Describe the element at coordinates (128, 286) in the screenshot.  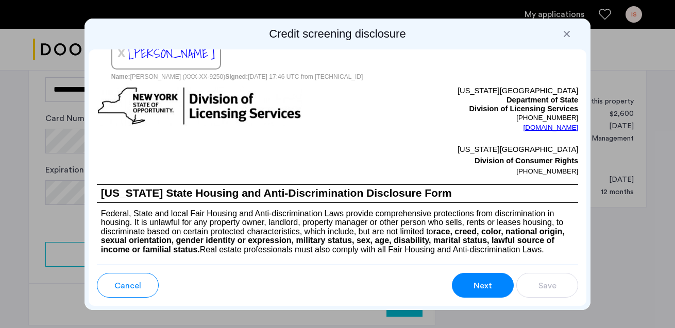
I see `span: Cancel` at that location.